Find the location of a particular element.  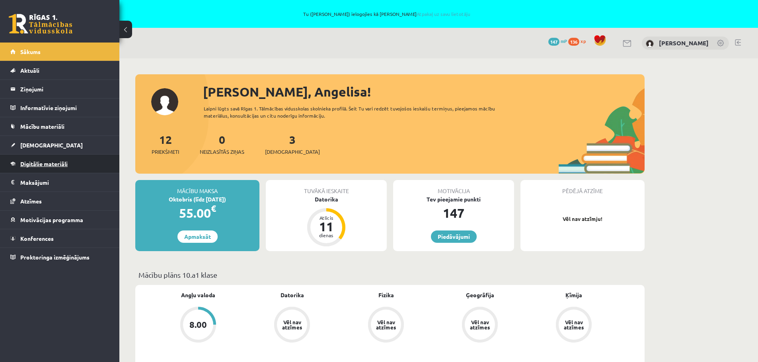

legend: Informatīvie ziņojumi is located at coordinates (65, 108).